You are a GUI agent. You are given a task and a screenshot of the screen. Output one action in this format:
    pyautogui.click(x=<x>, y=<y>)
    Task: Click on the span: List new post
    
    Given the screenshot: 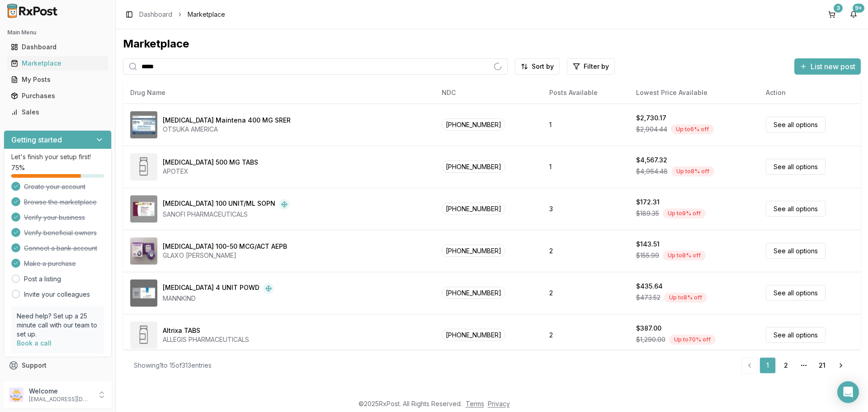 What is the action you would take?
    pyautogui.click(x=833, y=66)
    